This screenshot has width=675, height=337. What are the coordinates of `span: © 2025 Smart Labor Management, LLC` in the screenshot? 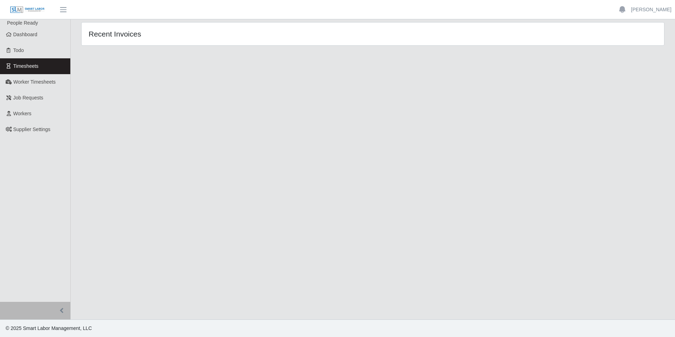 It's located at (48, 328).